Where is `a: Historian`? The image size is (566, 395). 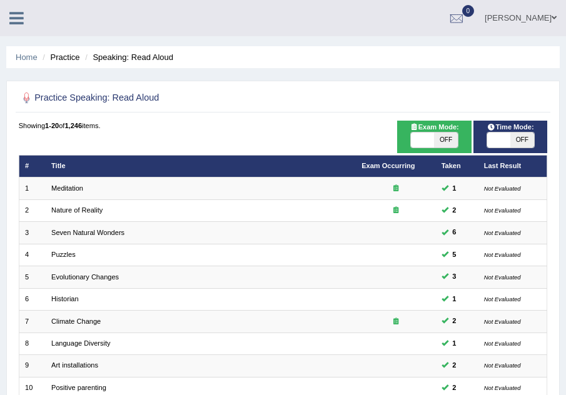
a: Historian is located at coordinates (65, 299).